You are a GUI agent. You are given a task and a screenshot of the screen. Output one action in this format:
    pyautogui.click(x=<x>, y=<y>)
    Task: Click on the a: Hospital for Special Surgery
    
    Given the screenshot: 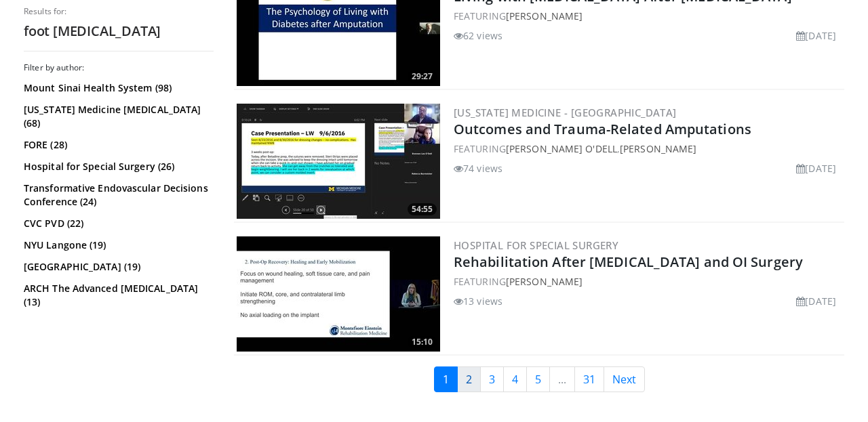 What is the action you would take?
    pyautogui.click(x=536, y=245)
    